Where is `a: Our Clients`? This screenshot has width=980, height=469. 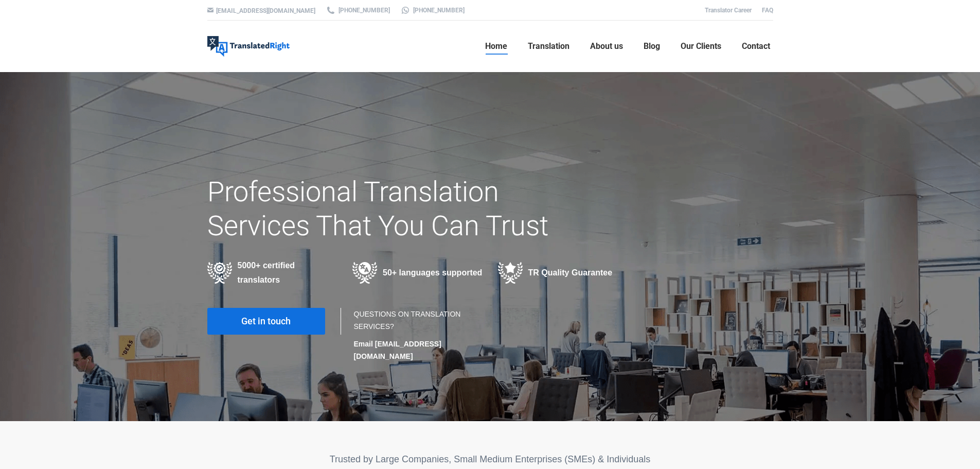 a: Our Clients is located at coordinates (701, 46).